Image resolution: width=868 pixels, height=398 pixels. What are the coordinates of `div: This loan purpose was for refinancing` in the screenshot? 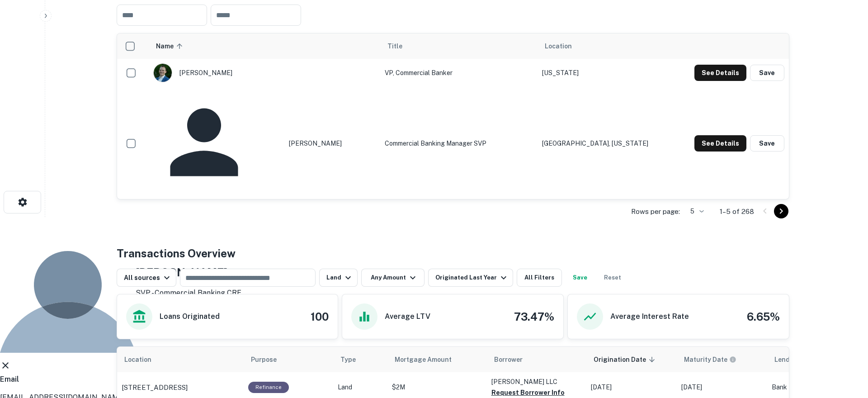 It's located at (269, 387).